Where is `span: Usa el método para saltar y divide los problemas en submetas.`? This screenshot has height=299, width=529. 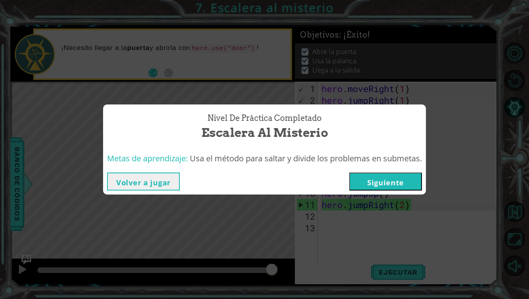 span: Usa el método para saltar y divide los problemas en submetas. is located at coordinates (306, 158).